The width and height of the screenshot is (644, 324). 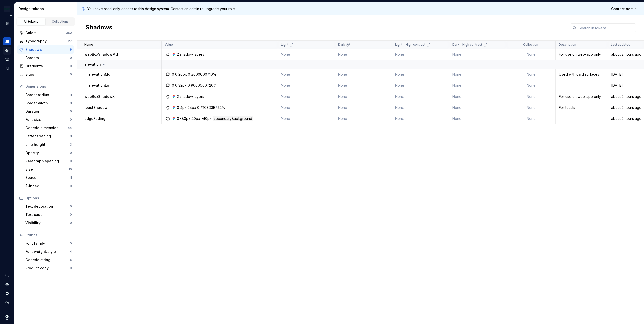 I want to click on div: 27, so click(x=70, y=41).